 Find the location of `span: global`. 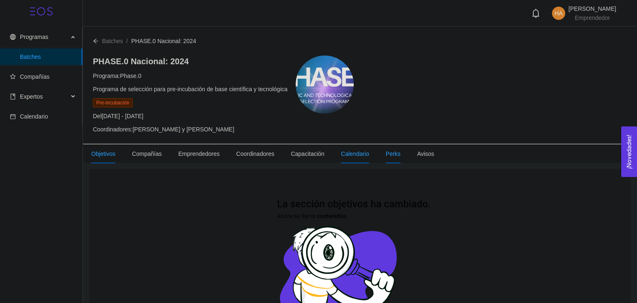

span: global is located at coordinates (13, 37).